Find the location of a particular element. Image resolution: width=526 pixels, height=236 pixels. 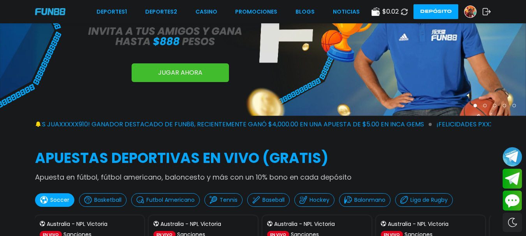

p: Baseball is located at coordinates (273, 200).